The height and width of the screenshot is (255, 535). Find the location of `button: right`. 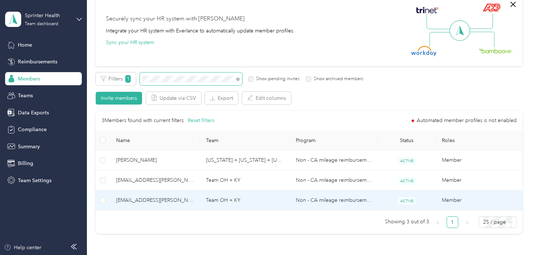

button: right is located at coordinates (467, 223).